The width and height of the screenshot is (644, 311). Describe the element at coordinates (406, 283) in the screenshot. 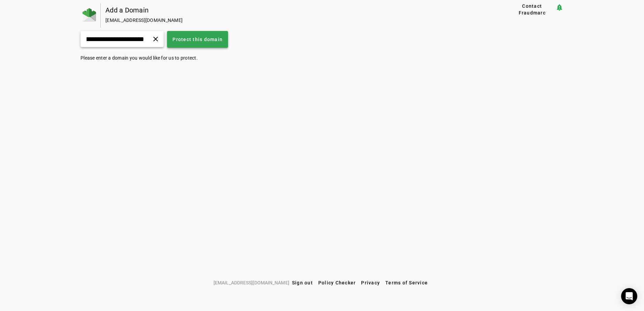

I see `button: Terms of Service` at that location.